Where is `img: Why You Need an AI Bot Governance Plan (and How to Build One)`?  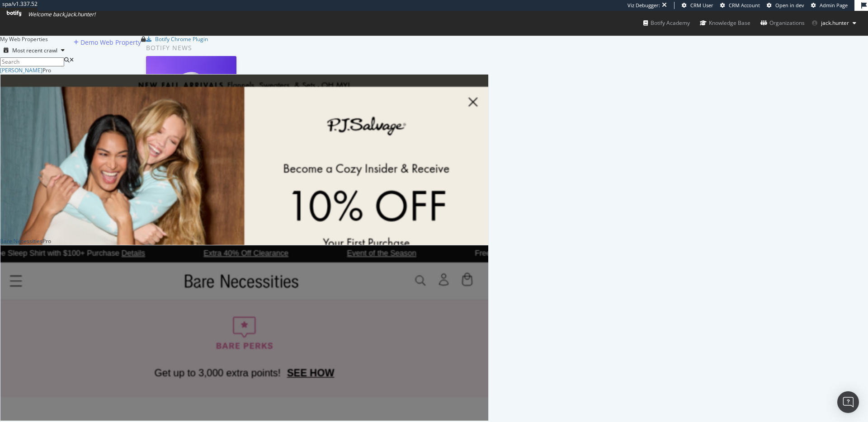
img: Why You Need an AI Bot Governance Plan (and How to Build One) is located at coordinates (191, 87).